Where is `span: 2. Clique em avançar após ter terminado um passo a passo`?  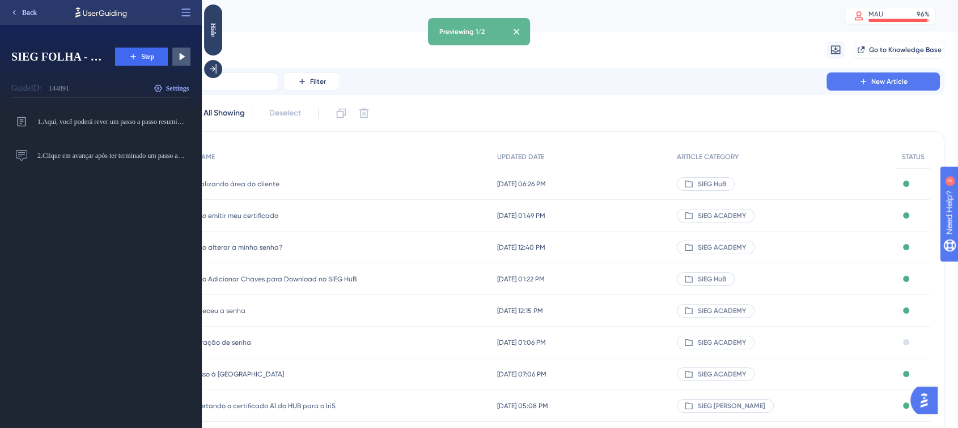 span: 2. Clique em avançar após ter terminado um passo a passo is located at coordinates (112, 156).